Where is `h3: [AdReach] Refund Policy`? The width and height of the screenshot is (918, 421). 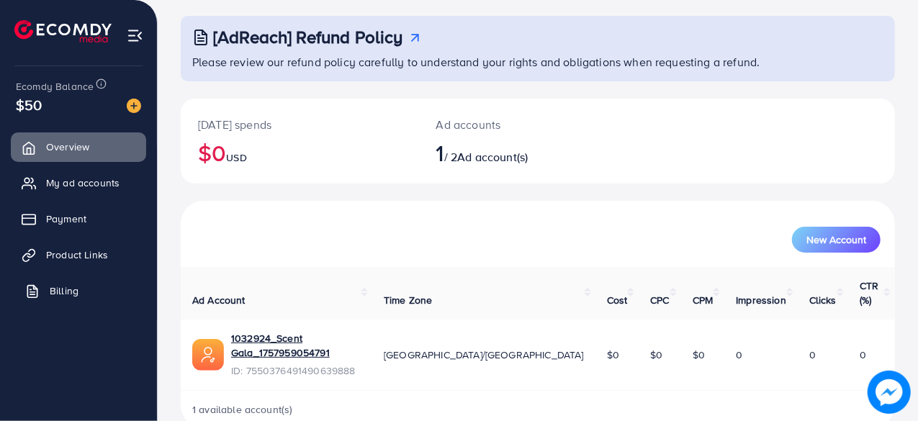 h3: [AdReach] Refund Policy is located at coordinates (308, 37).